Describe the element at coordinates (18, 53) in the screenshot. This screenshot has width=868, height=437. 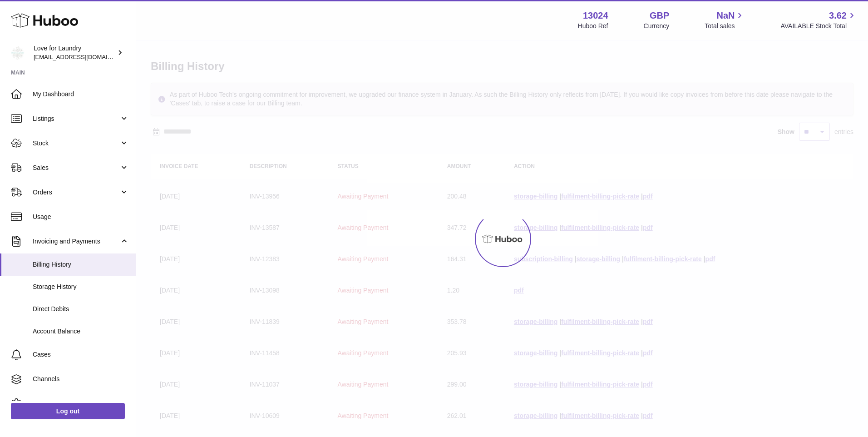
I see `img: info@loveforlaundry.co.uk` at that location.